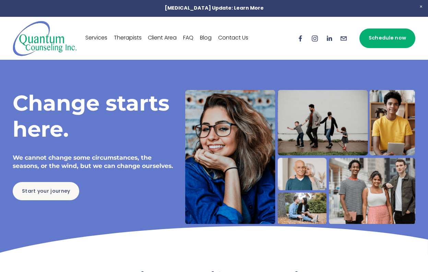 The width and height of the screenshot is (428, 272). I want to click on a: Contact Us, so click(233, 38).